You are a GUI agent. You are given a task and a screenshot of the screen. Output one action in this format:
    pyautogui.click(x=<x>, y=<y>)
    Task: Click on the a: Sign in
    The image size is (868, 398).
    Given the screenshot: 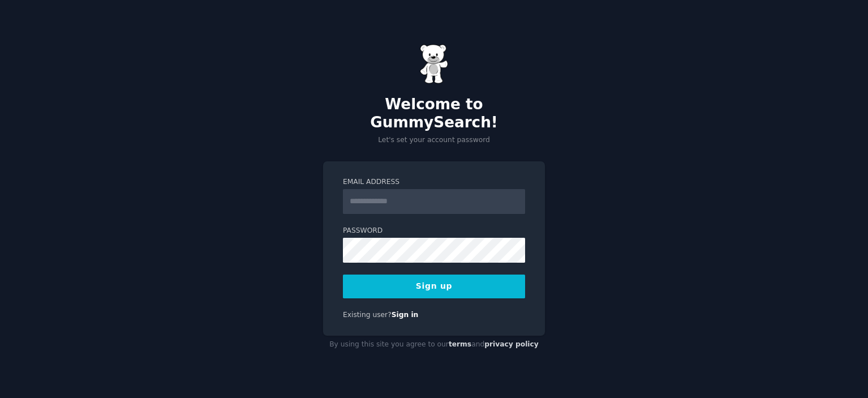 What is the action you would take?
    pyautogui.click(x=405, y=315)
    